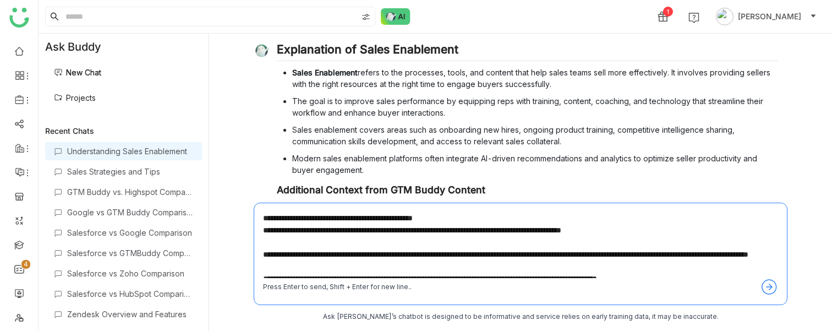  What do you see at coordinates (694, 18) in the screenshot?
I see `img: help.svg` at bounding box center [694, 18].